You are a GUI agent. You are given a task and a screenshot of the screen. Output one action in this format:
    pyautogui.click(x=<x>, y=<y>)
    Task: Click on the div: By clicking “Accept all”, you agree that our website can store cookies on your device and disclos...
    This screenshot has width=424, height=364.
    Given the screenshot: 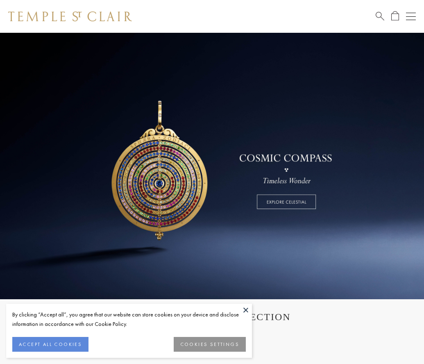 What is the action you would take?
    pyautogui.click(x=129, y=319)
    